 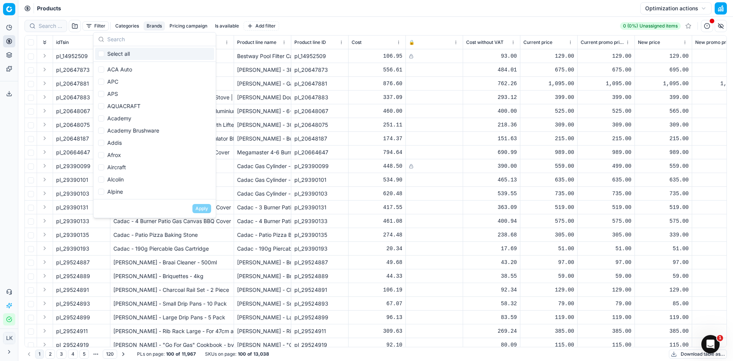 What do you see at coordinates (155, 82) in the screenshot?
I see `div: APC` at bounding box center [155, 82].